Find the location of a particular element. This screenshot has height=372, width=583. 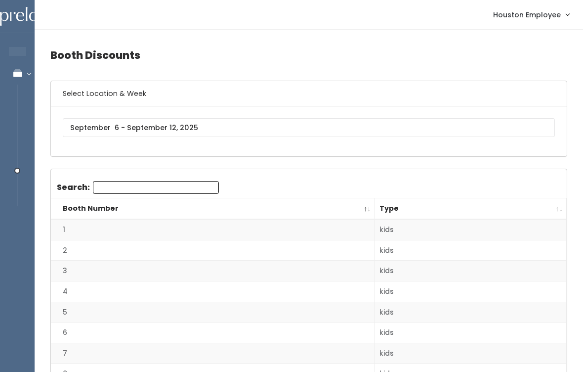

td: 4 is located at coordinates (212, 291).